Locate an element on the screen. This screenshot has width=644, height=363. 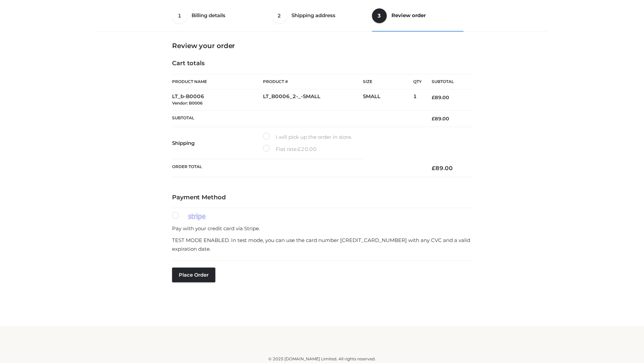
th: Qty is located at coordinates (417, 82).